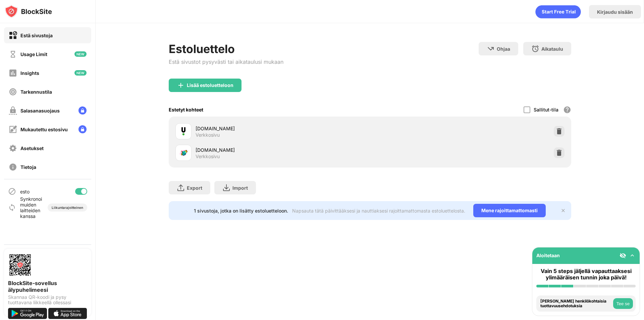 The width and height of the screenshot is (644, 320). Describe the element at coordinates (241, 211) in the screenshot. I see `div: 1 sivustoja, jotka on lisätty estoluetteloon.` at that location.